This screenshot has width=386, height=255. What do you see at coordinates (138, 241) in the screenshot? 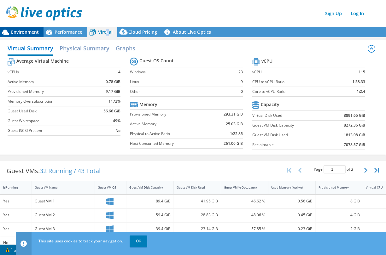
I see `a: OK` at bounding box center [138, 241].